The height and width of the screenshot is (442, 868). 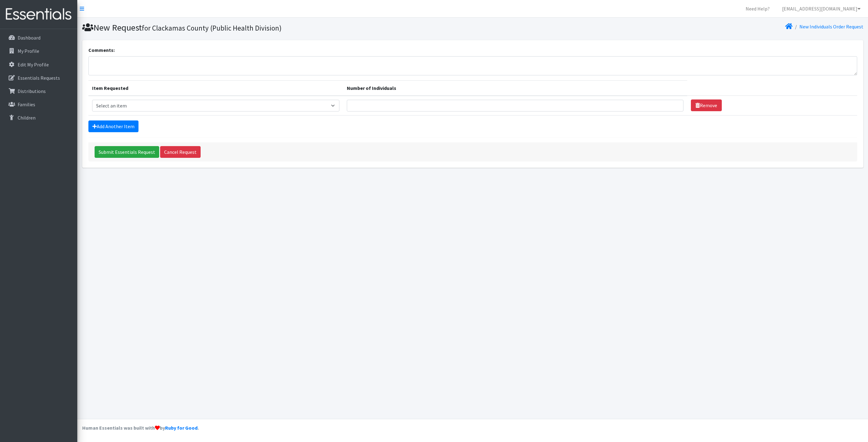 I want to click on small: for Clackamas County (Public Health Division), so click(x=211, y=28).